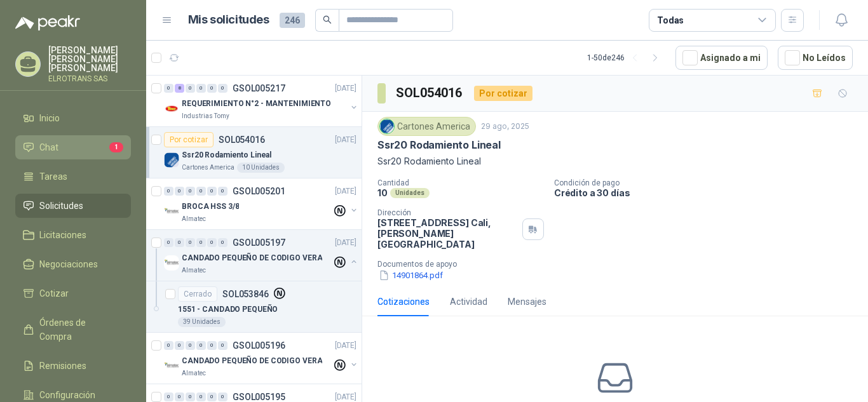  Describe the element at coordinates (67, 395) in the screenshot. I see `span: Configuración` at that location.